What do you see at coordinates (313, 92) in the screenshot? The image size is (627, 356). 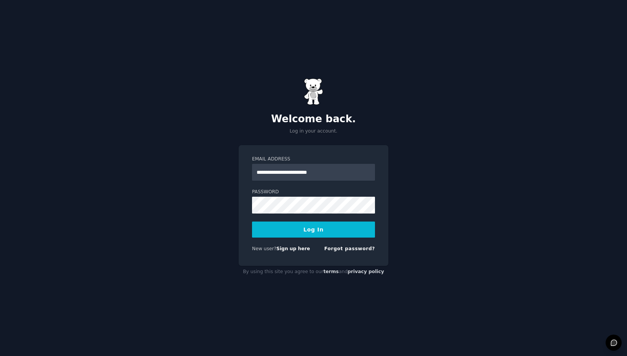 I see `img: Gummy Bear` at bounding box center [313, 92].